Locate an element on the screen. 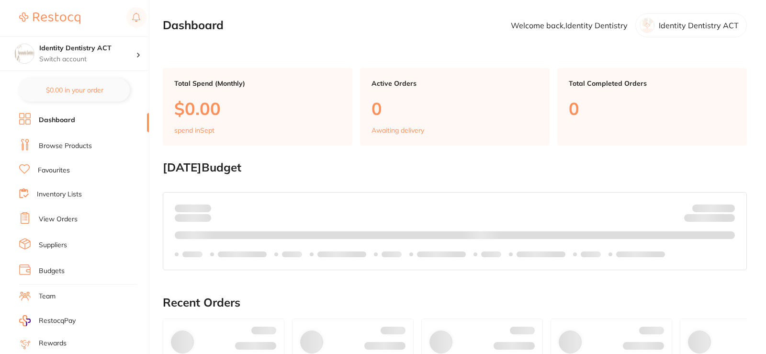 The height and width of the screenshot is (354, 766). button: $0.00 in your order is located at coordinates (74, 90).